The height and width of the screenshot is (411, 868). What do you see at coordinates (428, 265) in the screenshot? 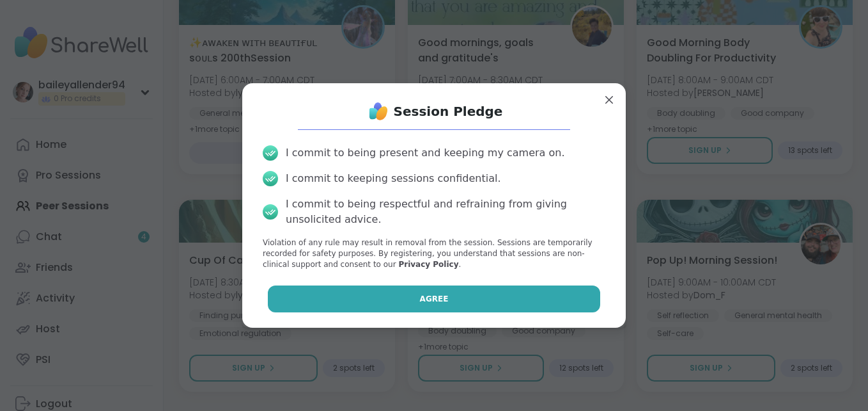
I see `a: Privacy Policy` at bounding box center [428, 265].